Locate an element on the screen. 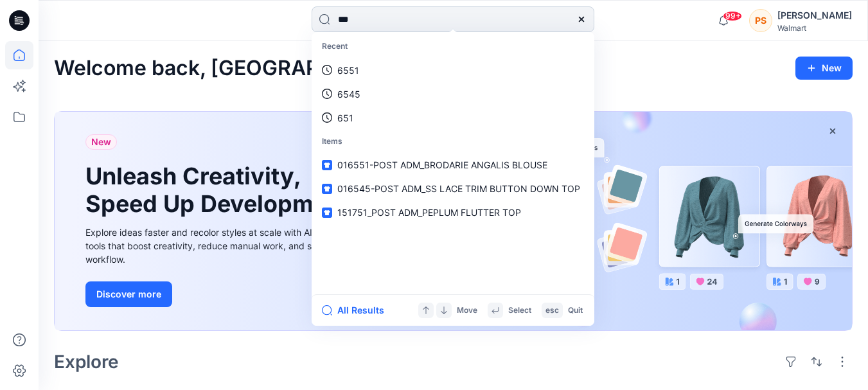 The height and width of the screenshot is (390, 868). a: 151751_POST ADM_PEPLUM FLUTTER TOP is located at coordinates (453, 212).